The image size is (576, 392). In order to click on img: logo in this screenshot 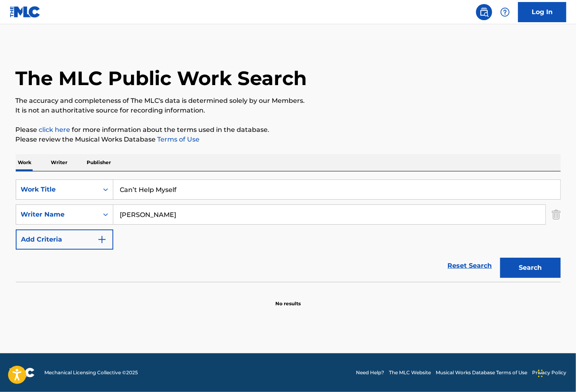, I will do `click(23, 372)`.